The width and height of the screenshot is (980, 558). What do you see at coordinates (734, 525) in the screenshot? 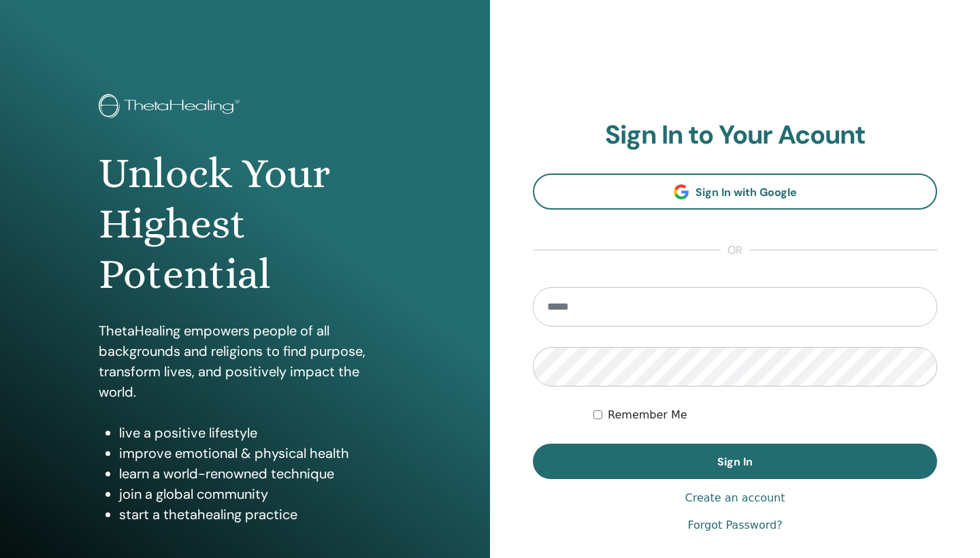
I see `a: Forgot Password?` at bounding box center [734, 525].